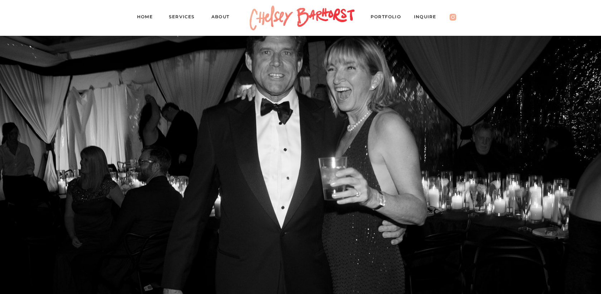  What do you see at coordinates (185, 18) in the screenshot?
I see `nav: Services` at bounding box center [185, 18].